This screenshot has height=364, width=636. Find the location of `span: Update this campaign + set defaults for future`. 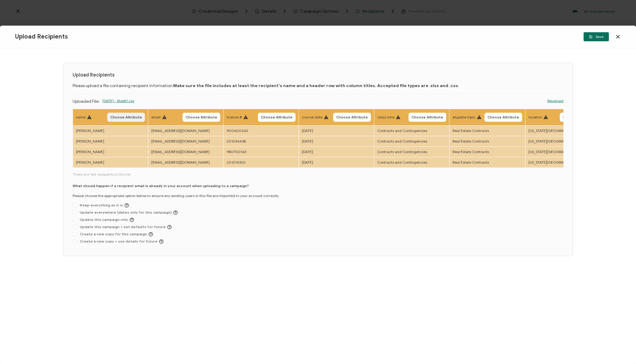

span: Update this campaign + set defaults for future is located at coordinates (125, 227).